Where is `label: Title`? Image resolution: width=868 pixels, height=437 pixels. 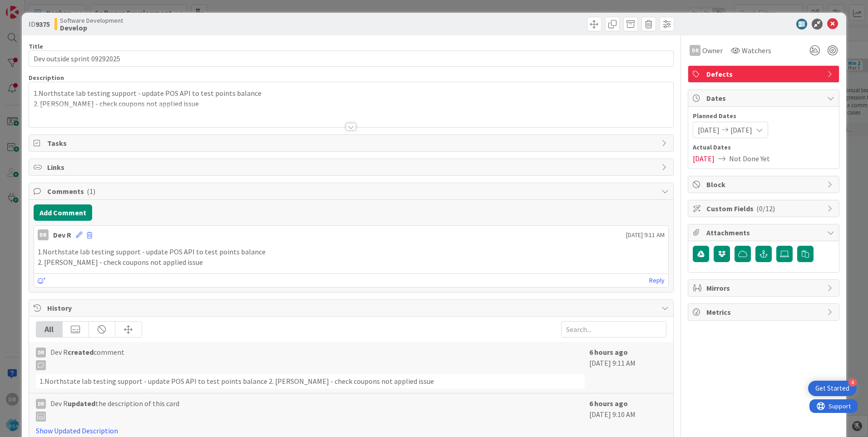
label: Title is located at coordinates (36, 46).